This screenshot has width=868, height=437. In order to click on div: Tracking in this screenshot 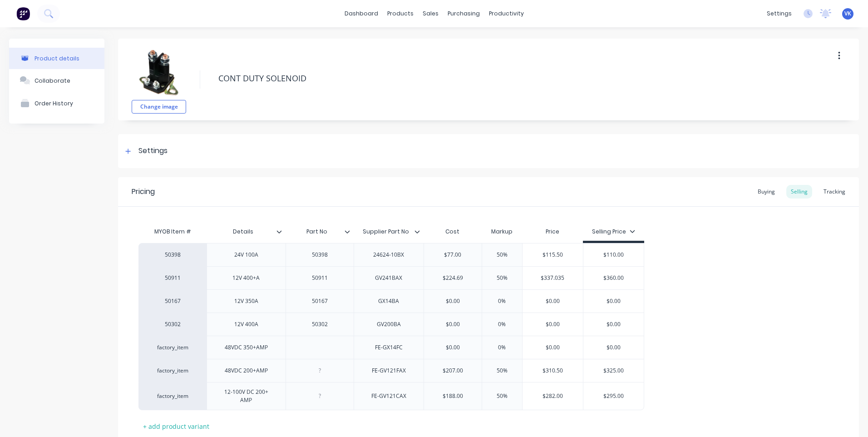, I will do `click(834, 192)`.